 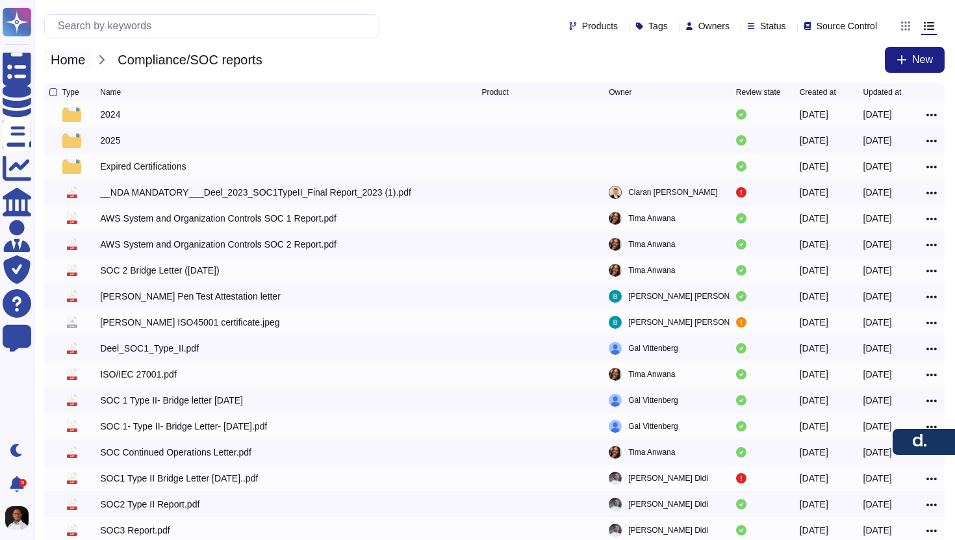 I want to click on span: Status, so click(x=773, y=26).